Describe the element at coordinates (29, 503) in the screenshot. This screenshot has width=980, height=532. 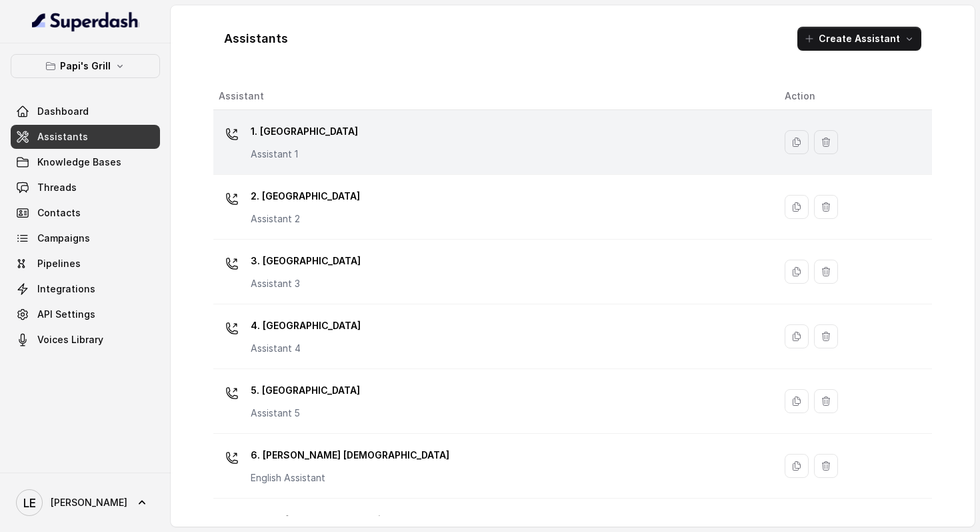
I see `text: LE` at that location.